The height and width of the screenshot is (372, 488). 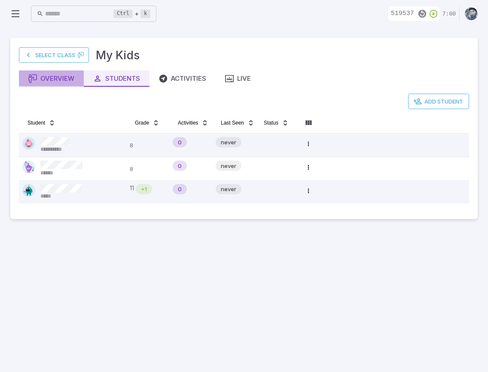 I want to click on span: Last Seen, so click(x=232, y=123).